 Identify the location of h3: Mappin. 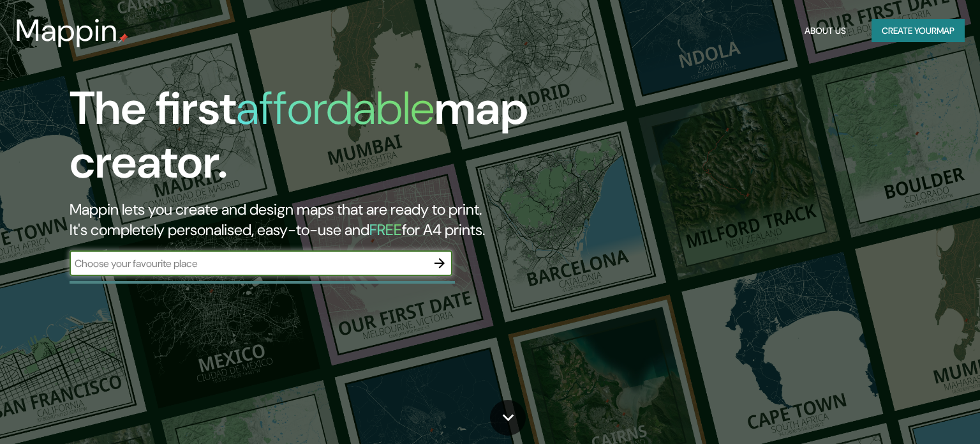
(67, 30).